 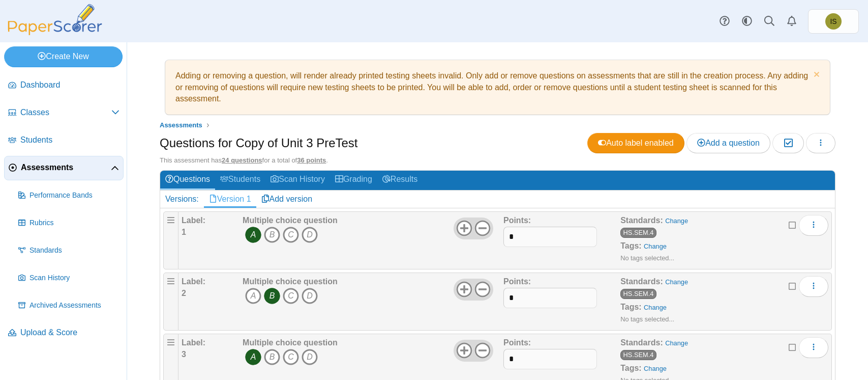 What do you see at coordinates (74, 223) in the screenshot?
I see `span: Rubrics` at bounding box center [74, 223].